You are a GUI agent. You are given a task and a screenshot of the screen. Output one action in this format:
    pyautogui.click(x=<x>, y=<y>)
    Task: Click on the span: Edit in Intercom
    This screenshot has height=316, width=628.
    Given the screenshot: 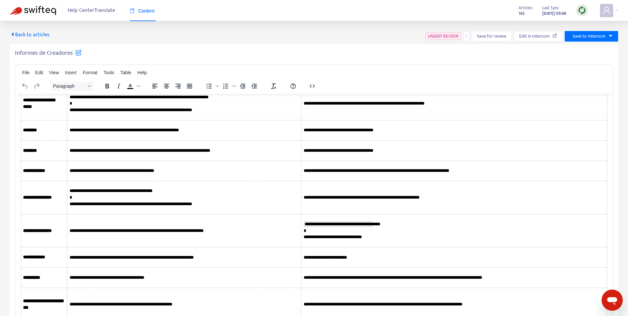 What is the action you would take?
    pyautogui.click(x=534, y=36)
    